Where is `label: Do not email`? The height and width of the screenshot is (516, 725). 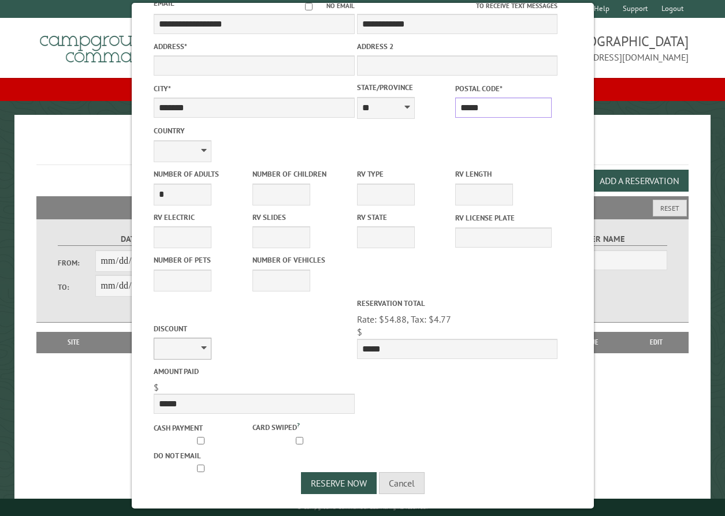 label: Do not email is located at coordinates (201, 456).